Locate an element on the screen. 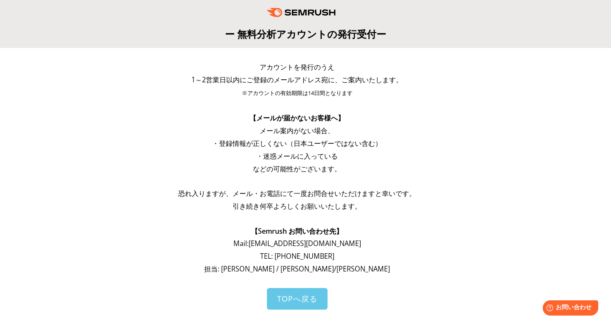 Image resolution: width=611 pixels, height=330 pixels. span: アカウントを発行のうえ is located at coordinates (297, 67).